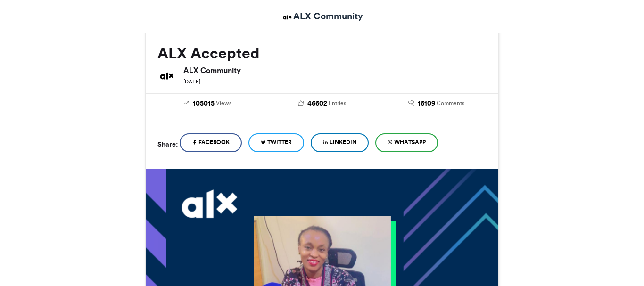  I want to click on a: Twitter, so click(276, 143).